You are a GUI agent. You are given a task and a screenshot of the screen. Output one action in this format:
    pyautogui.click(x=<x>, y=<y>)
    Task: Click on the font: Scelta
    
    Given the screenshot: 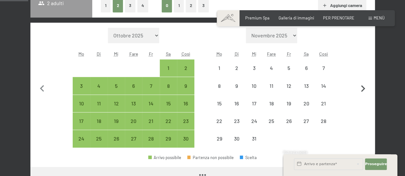 What is the action you would take?
    pyautogui.click(x=251, y=158)
    